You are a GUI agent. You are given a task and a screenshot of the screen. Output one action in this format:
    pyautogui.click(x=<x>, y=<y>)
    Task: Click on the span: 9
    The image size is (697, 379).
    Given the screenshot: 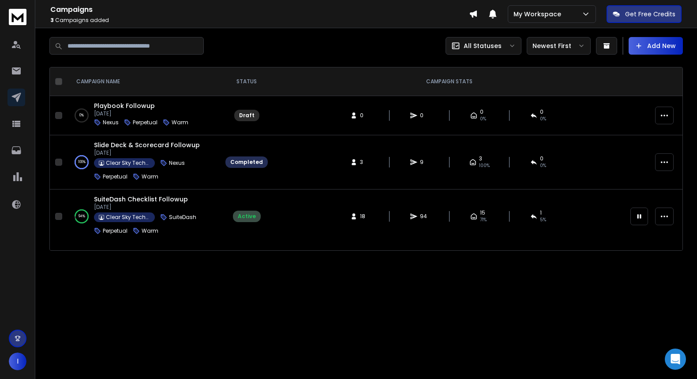 What is the action you would take?
    pyautogui.click(x=424, y=162)
    